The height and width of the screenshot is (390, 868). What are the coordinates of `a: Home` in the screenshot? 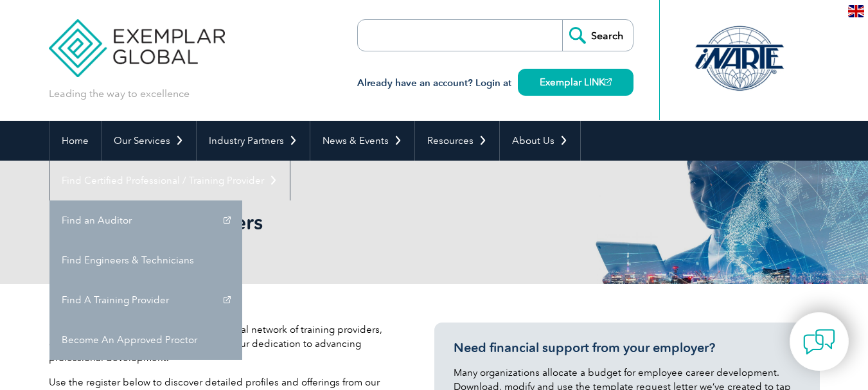 It's located at (76, 141).